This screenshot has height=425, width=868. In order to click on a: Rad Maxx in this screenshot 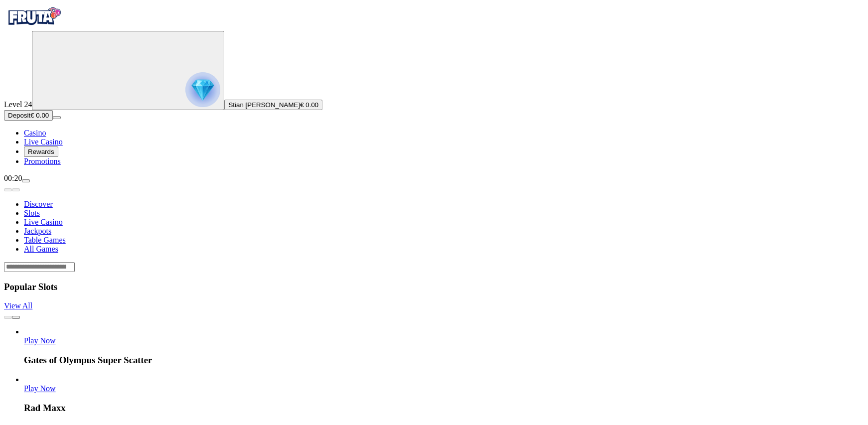, I will do `click(40, 388)`.